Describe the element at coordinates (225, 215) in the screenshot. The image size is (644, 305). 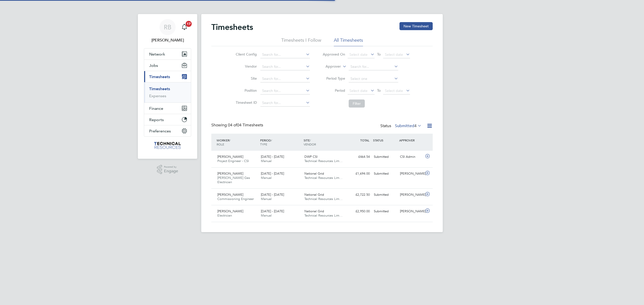
I see `span: Electrician` at that location.